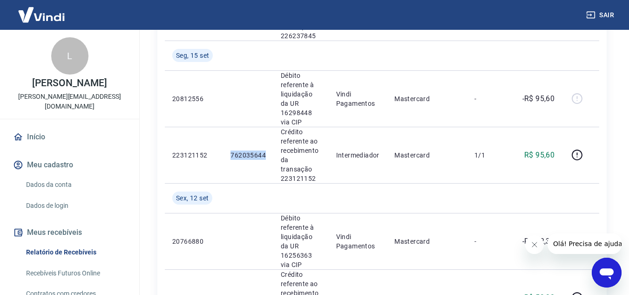 The height and width of the screenshot is (295, 629). Describe the element at coordinates (301, 241) in the screenshot. I see `p: Débito referente à liquidação da UR 16256363 via CIP` at that location.